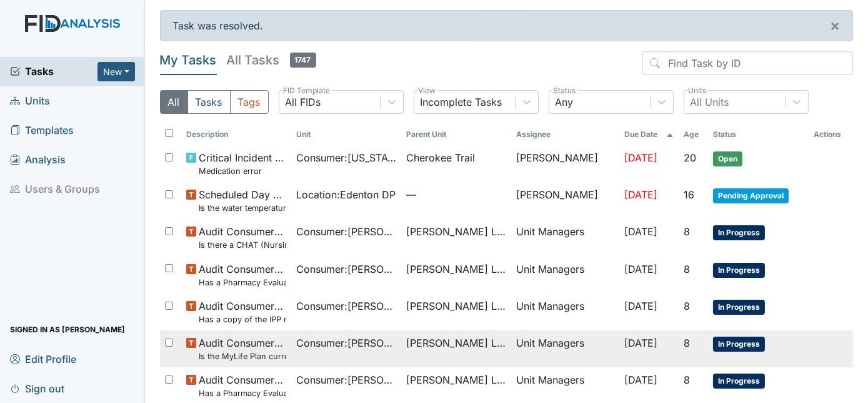  I want to click on span: Templates, so click(42, 130).